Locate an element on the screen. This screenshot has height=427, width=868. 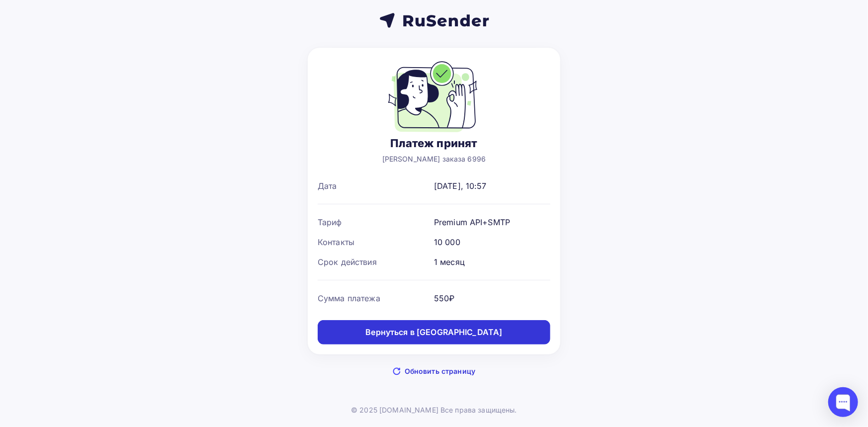
div: Сумма платежа is located at coordinates (376, 298).